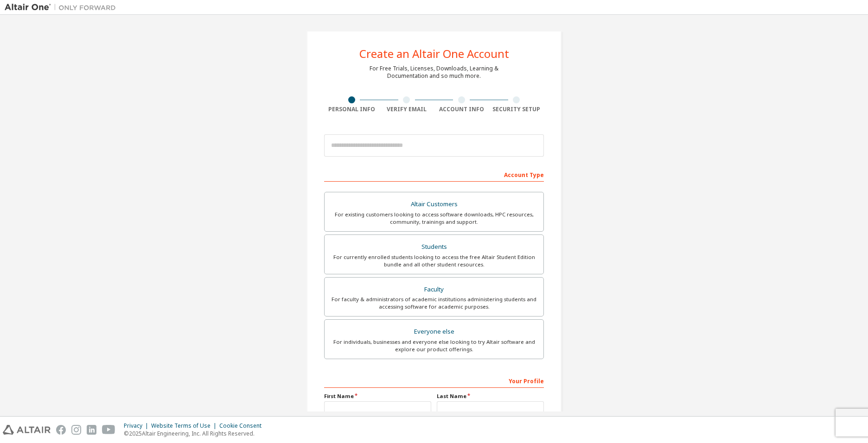 The height and width of the screenshot is (443, 868). I want to click on img: Altair One, so click(62, 7).